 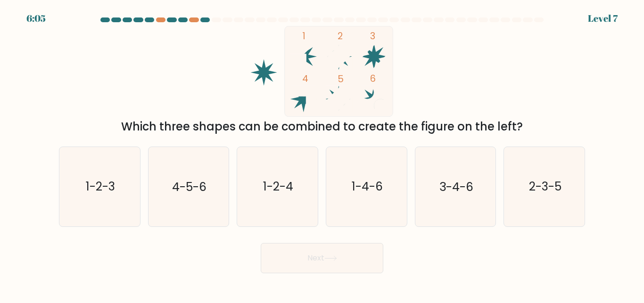 What do you see at coordinates (341, 79) in the screenshot?
I see `tspan: 5` at bounding box center [341, 79].